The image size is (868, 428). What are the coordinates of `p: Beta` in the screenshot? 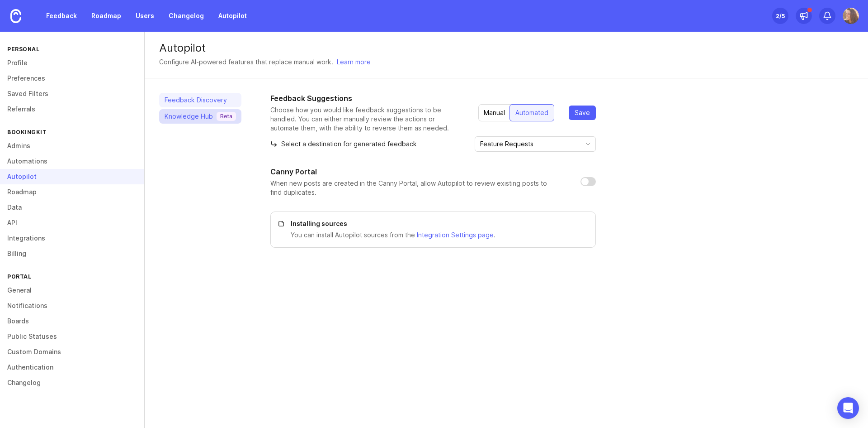 It's located at (226, 116).